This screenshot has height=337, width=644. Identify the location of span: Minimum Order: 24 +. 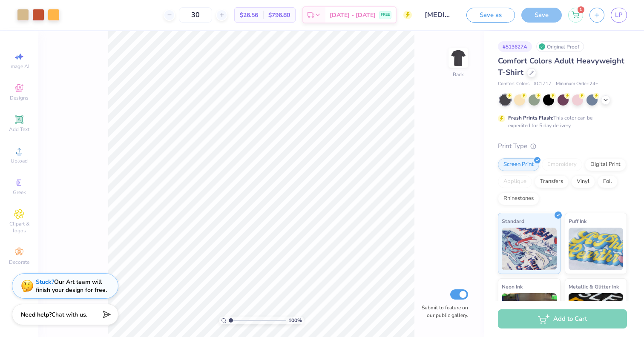
(577, 84).